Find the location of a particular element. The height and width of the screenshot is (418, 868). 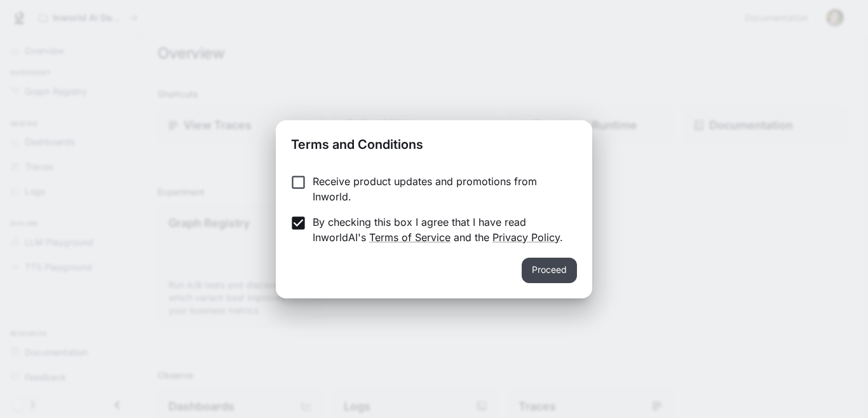

a: Terms of Service is located at coordinates (410, 237).